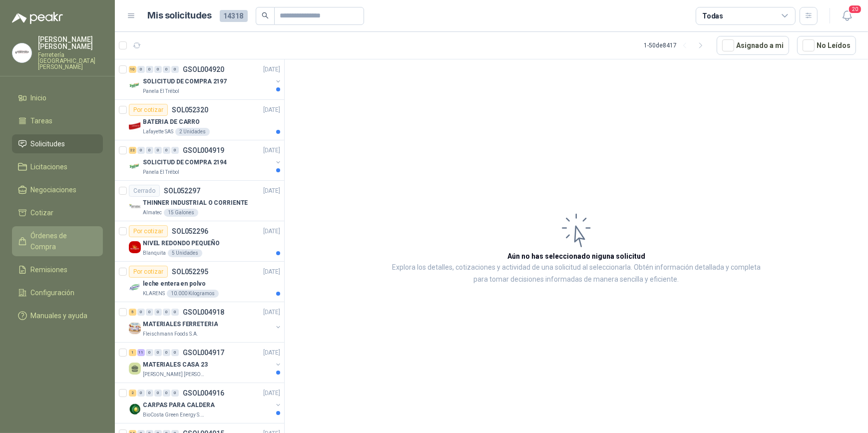 The image size is (868, 433). What do you see at coordinates (752, 46) in the screenshot?
I see `button: Asignado a mi` at bounding box center [752, 46].